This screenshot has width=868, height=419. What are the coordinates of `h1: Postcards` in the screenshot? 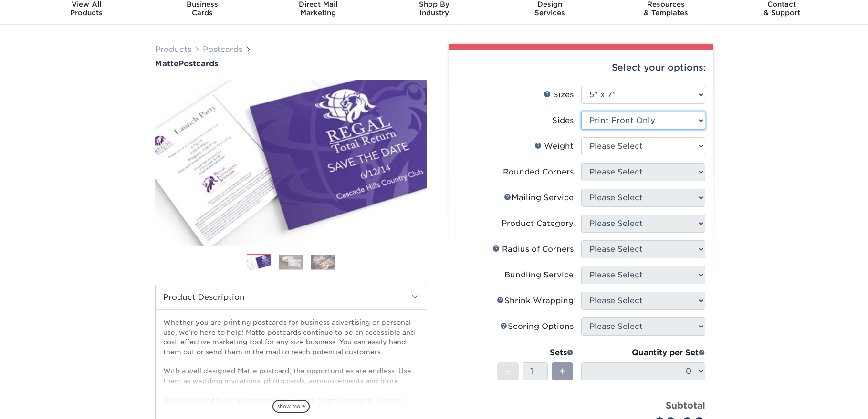 It's located at (291, 64).